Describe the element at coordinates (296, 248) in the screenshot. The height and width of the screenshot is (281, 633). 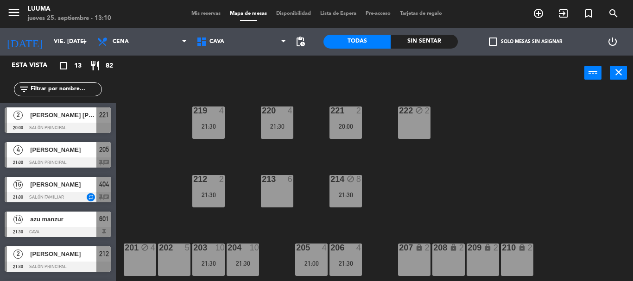
I see `div: 205` at that location.